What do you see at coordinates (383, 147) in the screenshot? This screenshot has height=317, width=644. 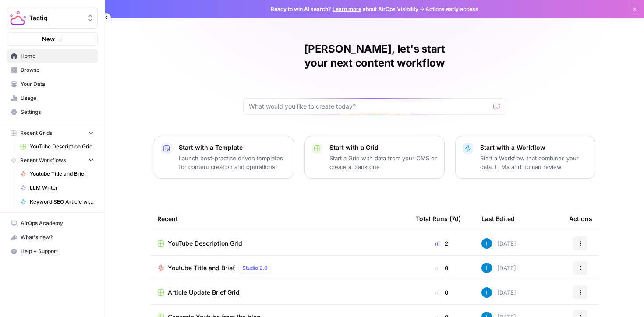 I see `p: Start with a Grid` at bounding box center [383, 147].